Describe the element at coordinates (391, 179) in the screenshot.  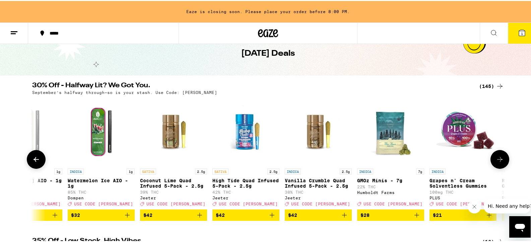
I see `p: GMOz Minis - 7g` at that location.